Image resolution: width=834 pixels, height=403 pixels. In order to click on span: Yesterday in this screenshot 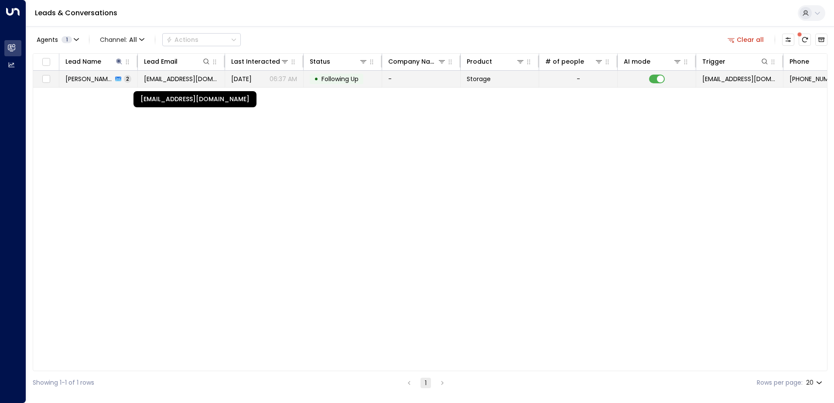, I will do `click(241, 79)`.